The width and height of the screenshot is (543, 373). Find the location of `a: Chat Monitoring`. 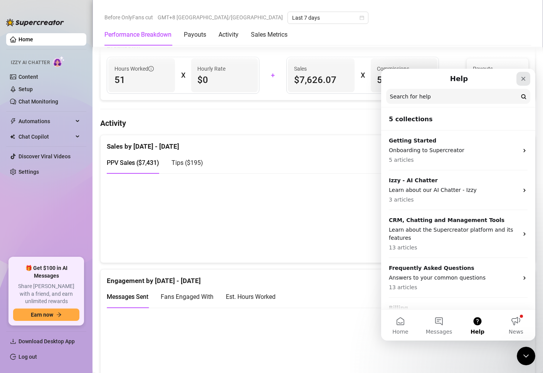

a: Chat Monitoring is located at coordinates (38, 101).